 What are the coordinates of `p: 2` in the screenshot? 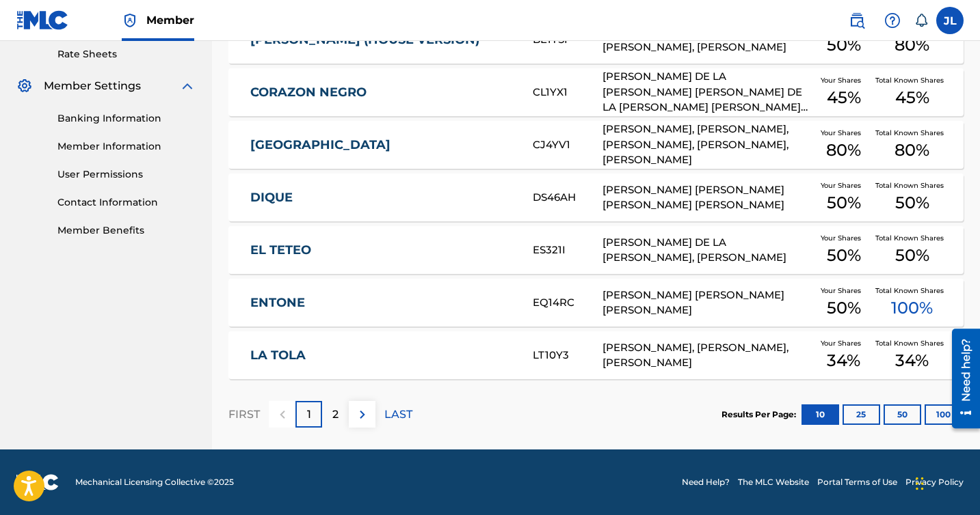 It's located at (335, 415).